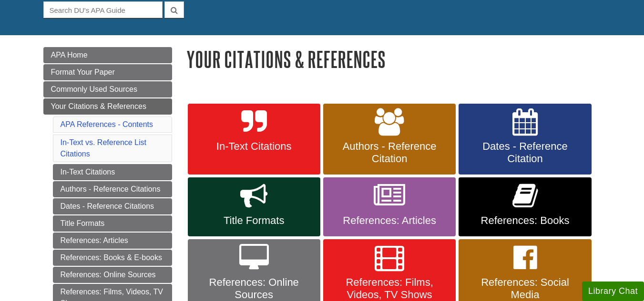  Describe the element at coordinates (525, 289) in the screenshot. I see `span: References: Social Media` at that location.